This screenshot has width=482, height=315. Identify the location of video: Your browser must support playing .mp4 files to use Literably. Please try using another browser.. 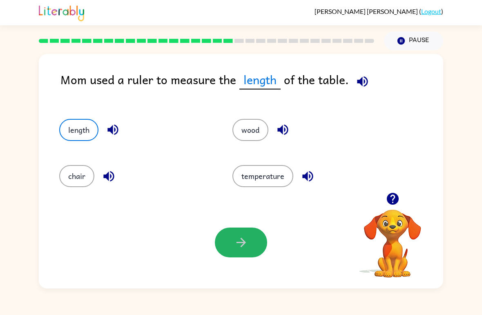
(393, 238).